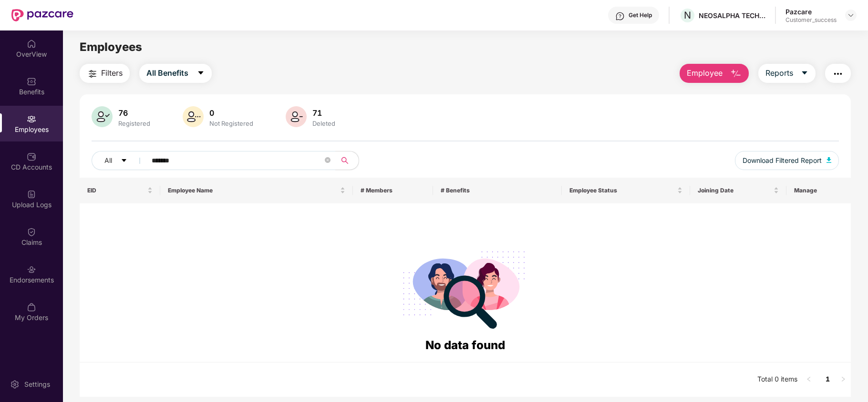 The height and width of the screenshot is (402, 868). What do you see at coordinates (777, 380) in the screenshot?
I see `li: Total 0 items` at bounding box center [777, 380].